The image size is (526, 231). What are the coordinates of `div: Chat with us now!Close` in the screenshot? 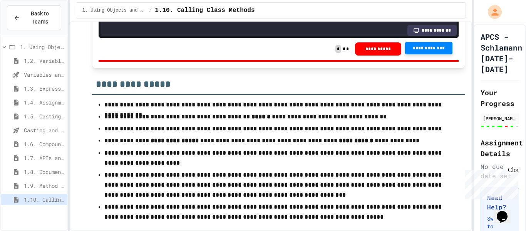 It's located at (28, 26).